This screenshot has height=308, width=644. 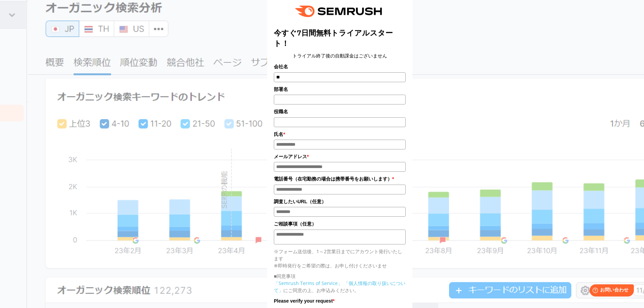 I want to click on a: 「個人情報の取り扱いについて」, so click(x=340, y=287).